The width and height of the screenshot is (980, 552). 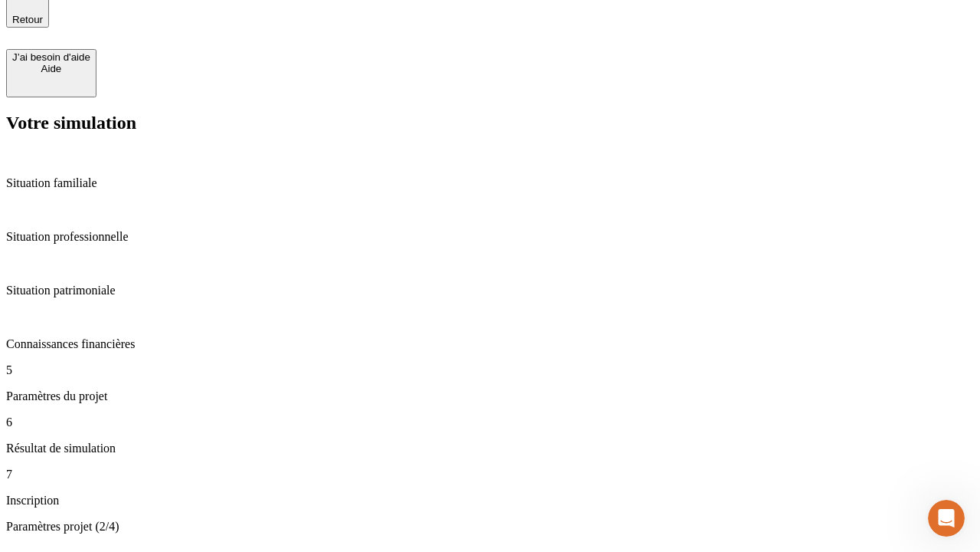 What do you see at coordinates (28, 19) in the screenshot?
I see `span: Retour` at bounding box center [28, 19].